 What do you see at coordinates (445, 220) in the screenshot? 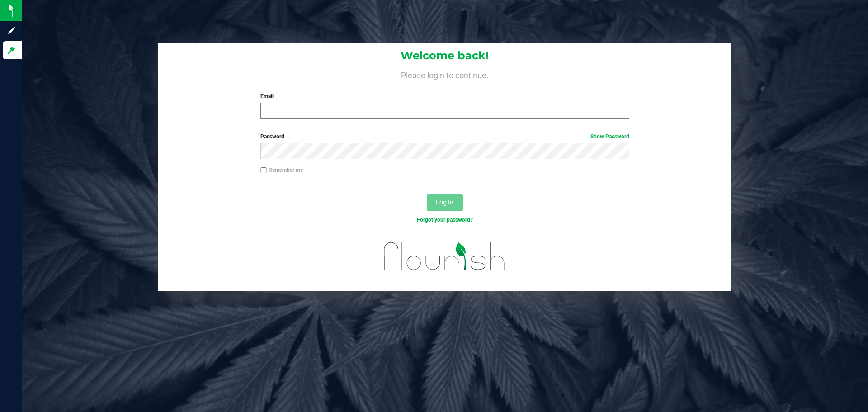
I see `a: Forgot your password?` at bounding box center [445, 220].